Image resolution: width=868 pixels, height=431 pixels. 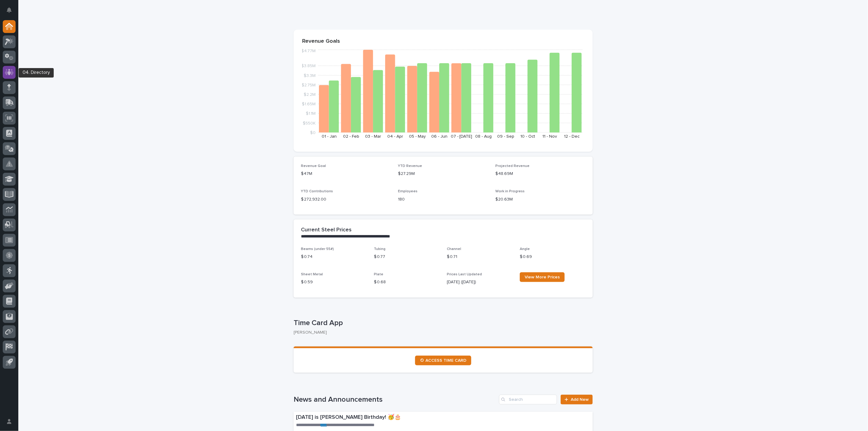 I want to click on a: ⏲ ACCESS TIME CARD, so click(x=443, y=360).